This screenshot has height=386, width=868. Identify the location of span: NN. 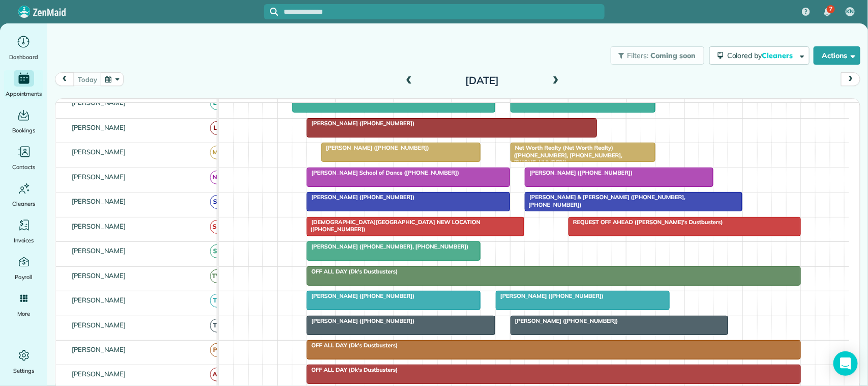
(217, 177).